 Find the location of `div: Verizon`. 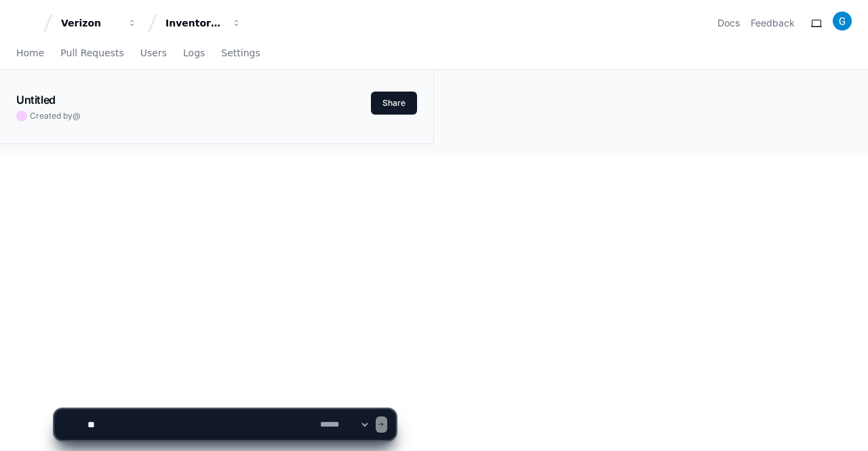

div: Verizon is located at coordinates (90, 23).